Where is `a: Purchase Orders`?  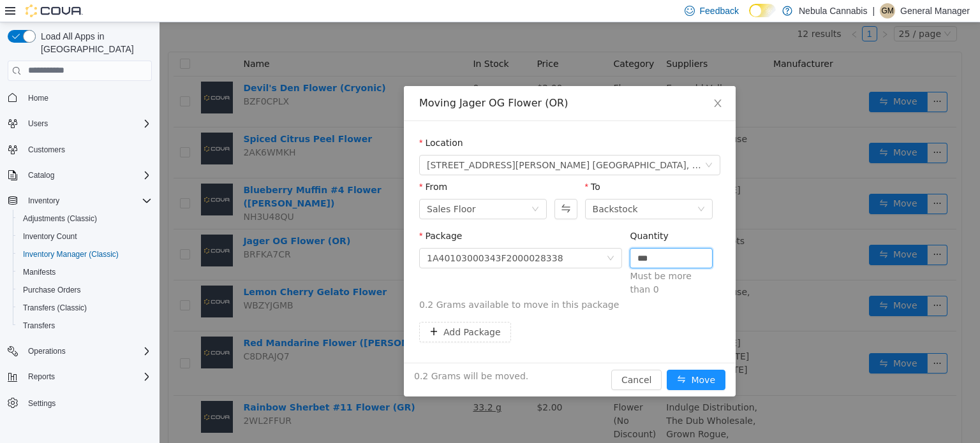 a: Purchase Orders is located at coordinates (52, 290).